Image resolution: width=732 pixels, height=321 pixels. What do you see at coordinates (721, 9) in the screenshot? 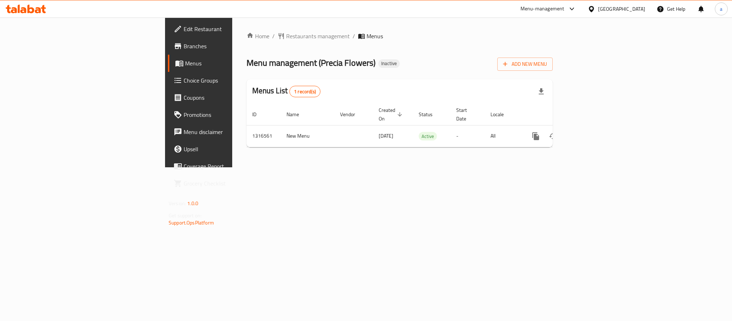
I see `span: a` at bounding box center [721, 9].